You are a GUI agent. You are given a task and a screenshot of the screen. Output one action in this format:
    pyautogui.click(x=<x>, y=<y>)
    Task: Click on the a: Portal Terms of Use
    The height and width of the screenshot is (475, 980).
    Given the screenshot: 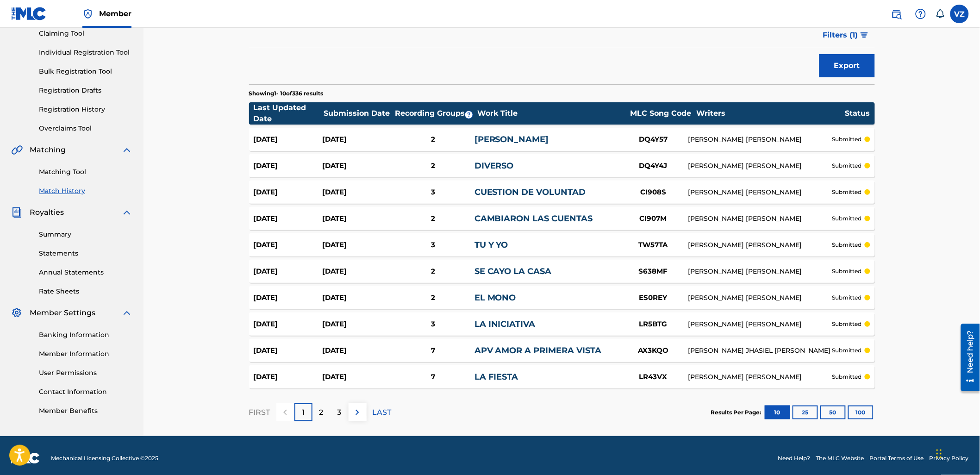 What is the action you would take?
    pyautogui.click(x=897, y=459)
    